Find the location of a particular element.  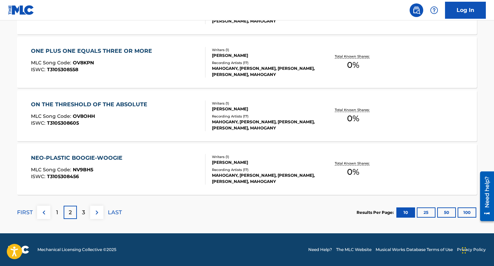

button: 10 is located at coordinates (406, 212).